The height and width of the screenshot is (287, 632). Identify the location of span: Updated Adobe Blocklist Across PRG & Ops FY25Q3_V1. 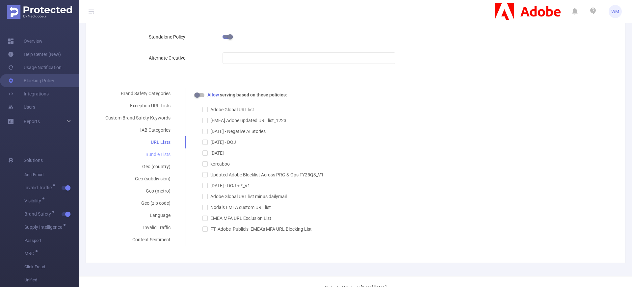
(267, 175).